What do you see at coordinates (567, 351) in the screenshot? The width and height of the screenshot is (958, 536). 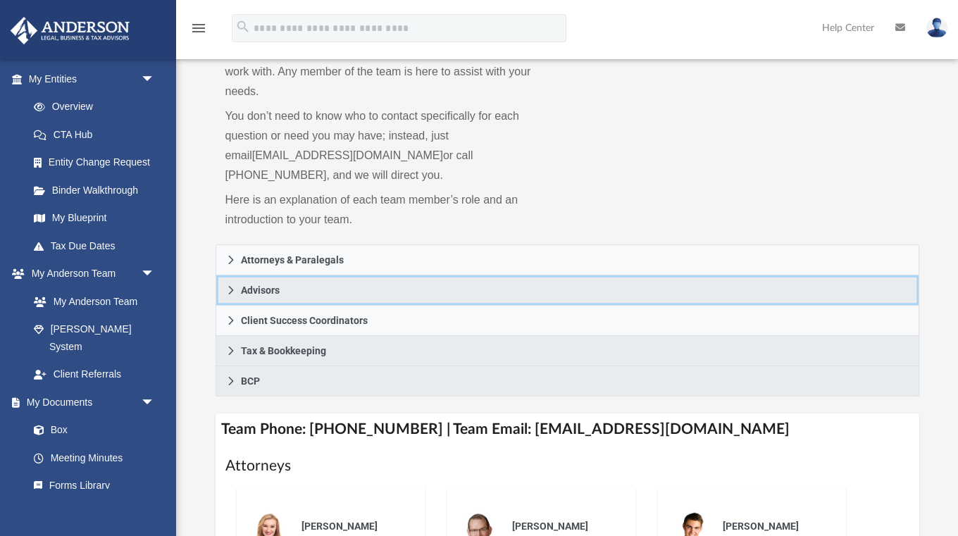 I see `a: Tax & Bookkeeping` at bounding box center [567, 351].